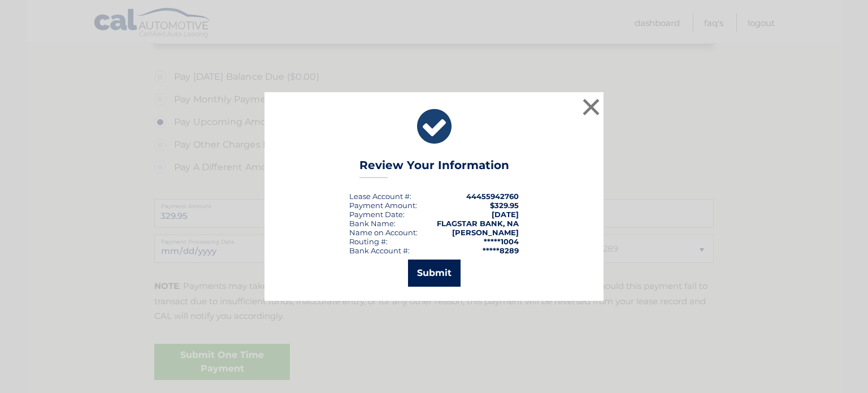  Describe the element at coordinates (383, 205) in the screenshot. I see `div: Payment Amount:` at that location.